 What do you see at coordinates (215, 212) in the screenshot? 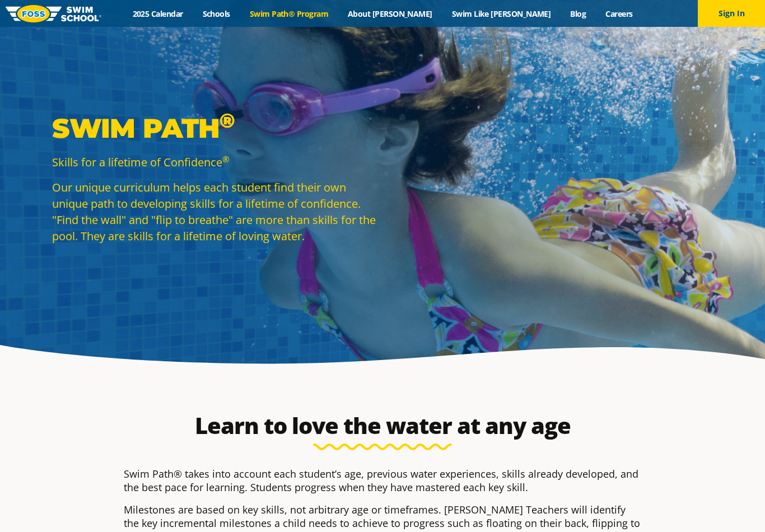
I see `p: Our unique curriculum helps each student find their own unique path to developing skills for a li...` at bounding box center [215, 212].